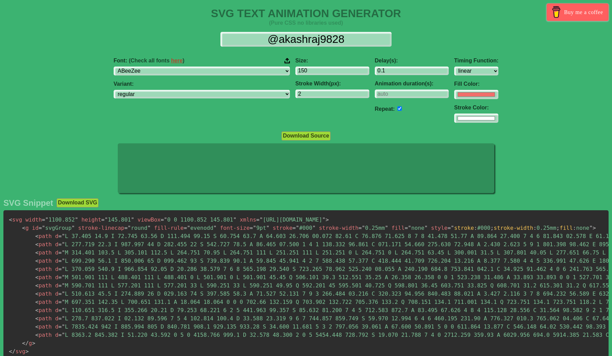 The height and width of the screenshot is (356, 612). Describe the element at coordinates (476, 84) in the screenshot. I see `label: Fill Color:` at that location.